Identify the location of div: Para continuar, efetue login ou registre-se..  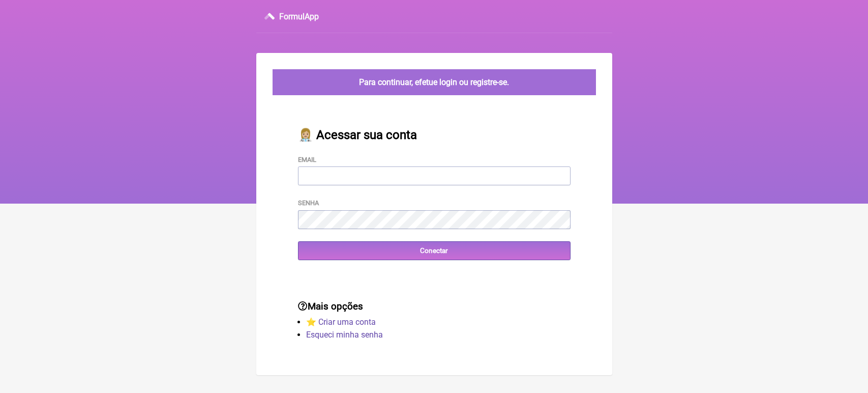
(434, 82).